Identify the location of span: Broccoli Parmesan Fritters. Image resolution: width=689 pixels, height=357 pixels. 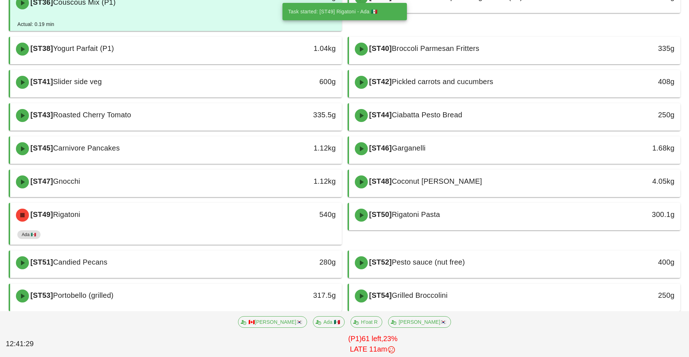
(435, 48).